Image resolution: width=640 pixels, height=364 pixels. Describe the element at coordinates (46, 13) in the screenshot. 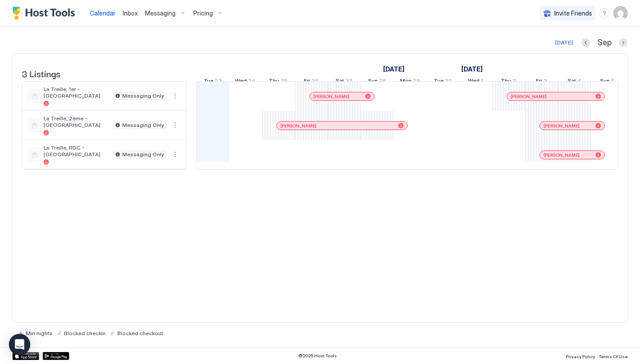

I see `a: Host Tools Logo` at that location.